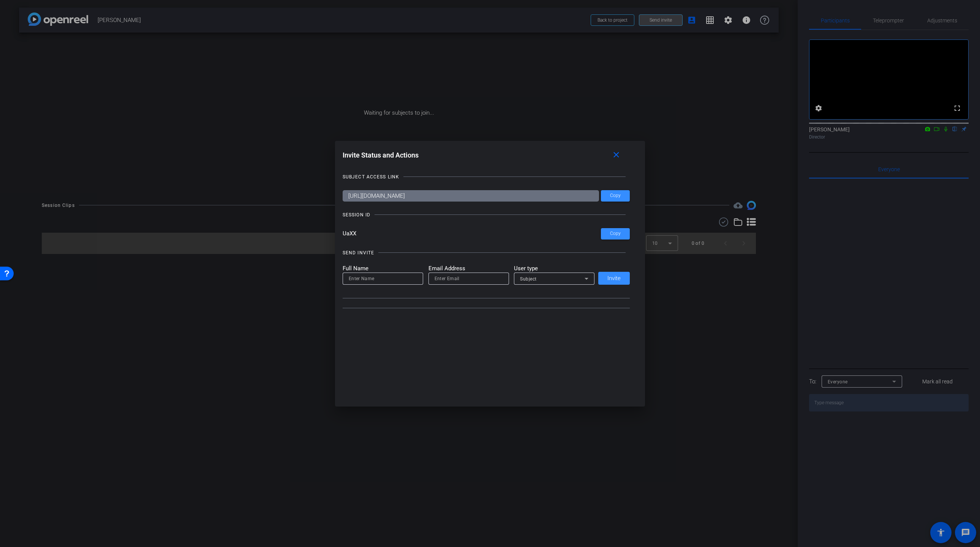 This screenshot has width=980, height=547. What do you see at coordinates (469, 279) in the screenshot?
I see `input: Enter Email` at bounding box center [469, 279].